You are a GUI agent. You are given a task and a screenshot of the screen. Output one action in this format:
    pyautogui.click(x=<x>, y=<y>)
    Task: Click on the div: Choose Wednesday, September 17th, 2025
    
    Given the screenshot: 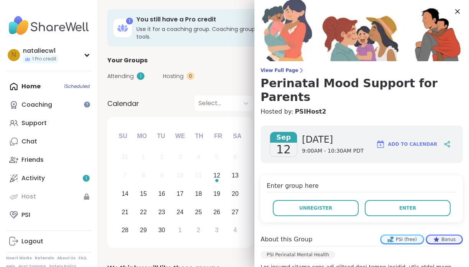 What is the action you would take?
    pyautogui.click(x=180, y=194)
    